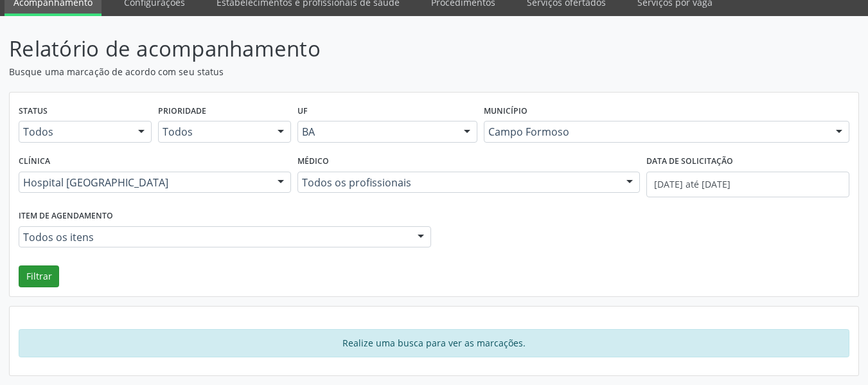 This screenshot has height=385, width=868. What do you see at coordinates (458, 183) in the screenshot?
I see `span: Todos os profissionais` at bounding box center [458, 183].